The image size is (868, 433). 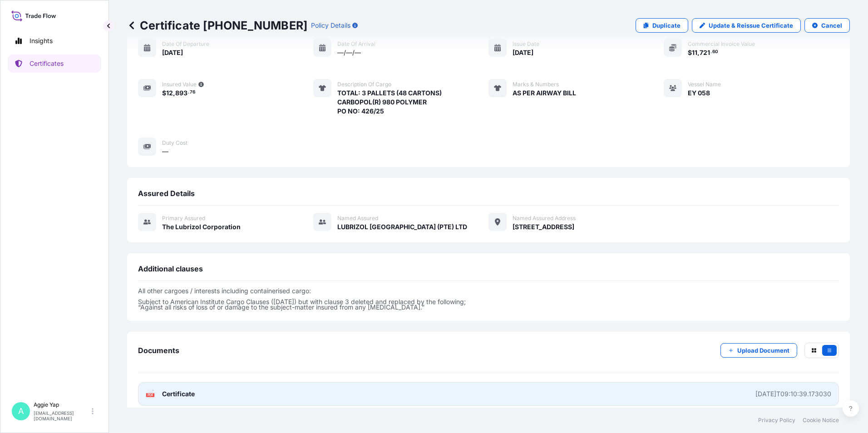 I want to click on button: Upload Document, so click(x=759, y=350).